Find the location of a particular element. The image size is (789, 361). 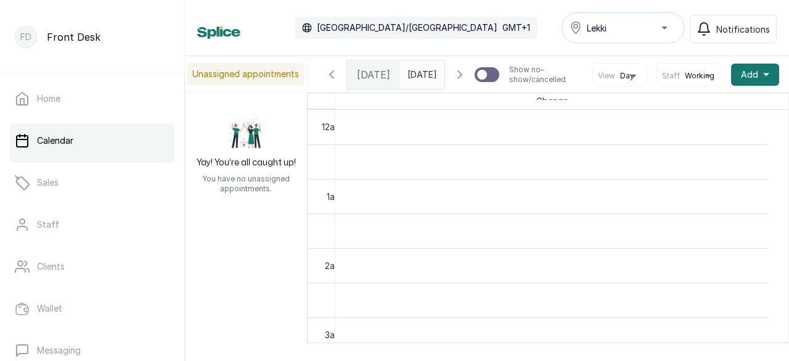

span: Day is located at coordinates (627, 76).